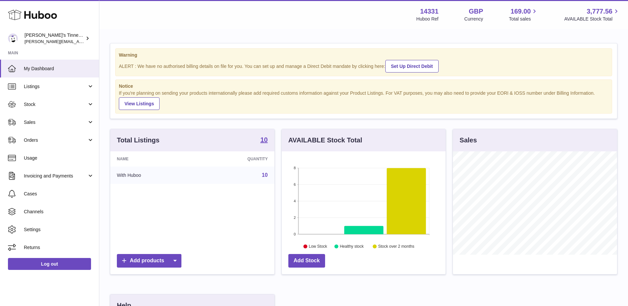 This screenshot has height=306, width=628. Describe the element at coordinates (294, 234) in the screenshot. I see `text: 0` at that location.